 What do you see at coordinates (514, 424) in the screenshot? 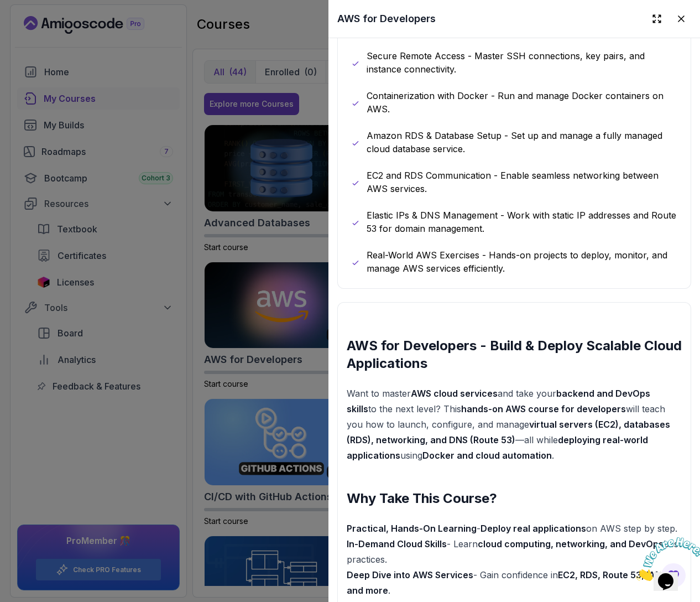
I see `p: Want to master and take your to the next level? This will teach you how to launch, configure, and...` at bounding box center [514, 424].